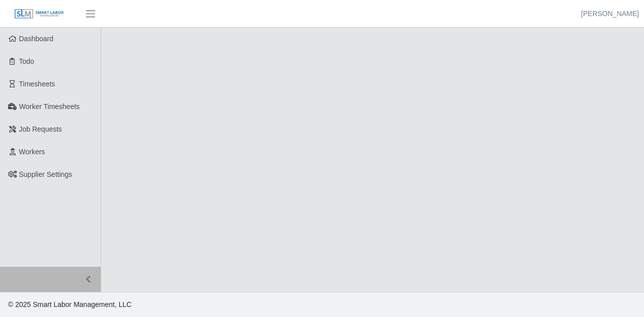 Image resolution: width=644 pixels, height=317 pixels. What do you see at coordinates (46, 175) in the screenshot?
I see `span: Supplier Settings` at bounding box center [46, 175].